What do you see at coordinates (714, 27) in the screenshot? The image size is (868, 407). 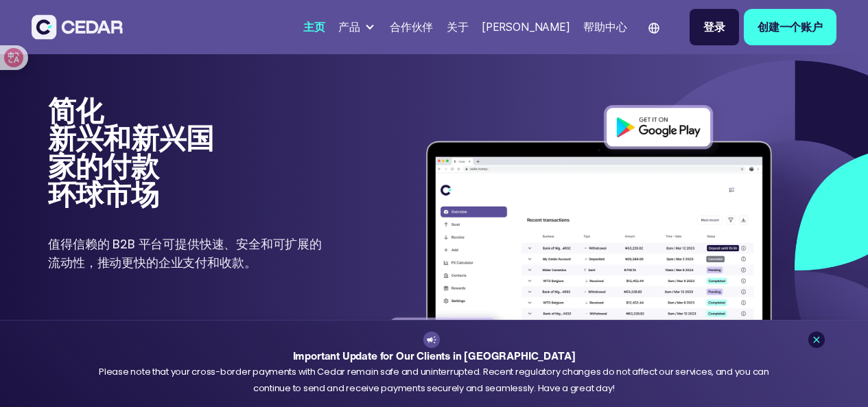 I see `div: 登录` at bounding box center [714, 27].